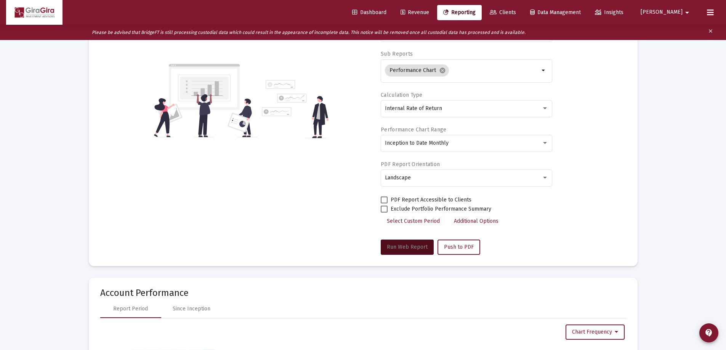 The height and width of the screenshot is (350, 726). I want to click on mat-card-title: Account Performance, so click(363, 293).